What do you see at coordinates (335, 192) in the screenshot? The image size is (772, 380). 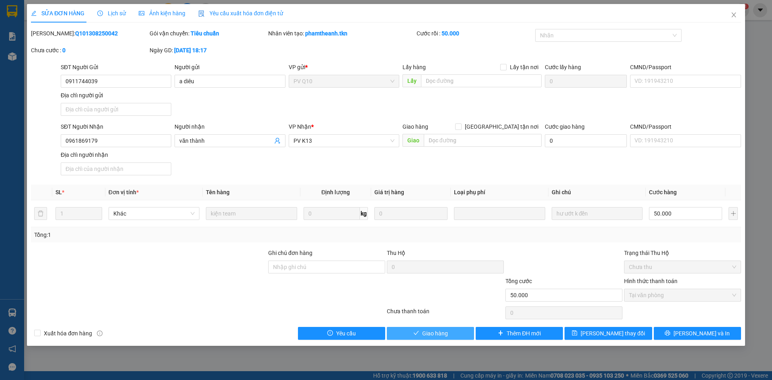 I see `span: Định lượng` at bounding box center [335, 192].